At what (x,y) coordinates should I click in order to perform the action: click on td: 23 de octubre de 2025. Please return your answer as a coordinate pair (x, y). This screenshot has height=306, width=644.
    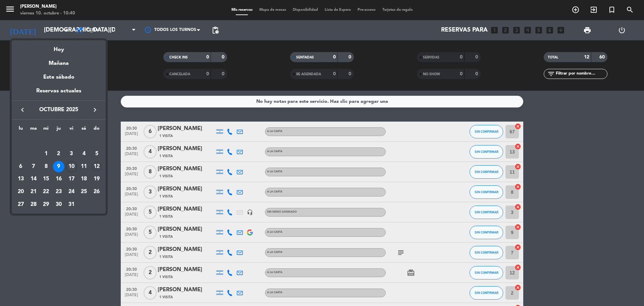
    Looking at the image, I should click on (59, 192).